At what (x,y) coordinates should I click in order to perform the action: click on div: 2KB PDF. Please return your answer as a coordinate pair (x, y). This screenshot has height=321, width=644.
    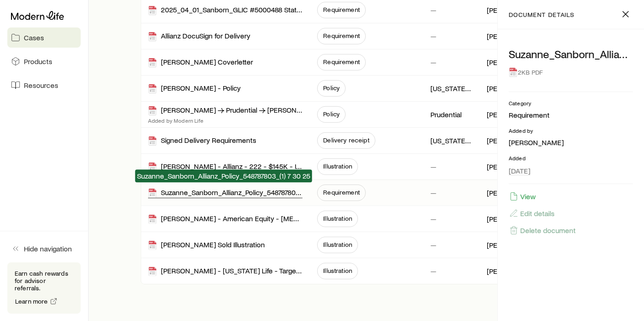
    Looking at the image, I should click on (571, 72).